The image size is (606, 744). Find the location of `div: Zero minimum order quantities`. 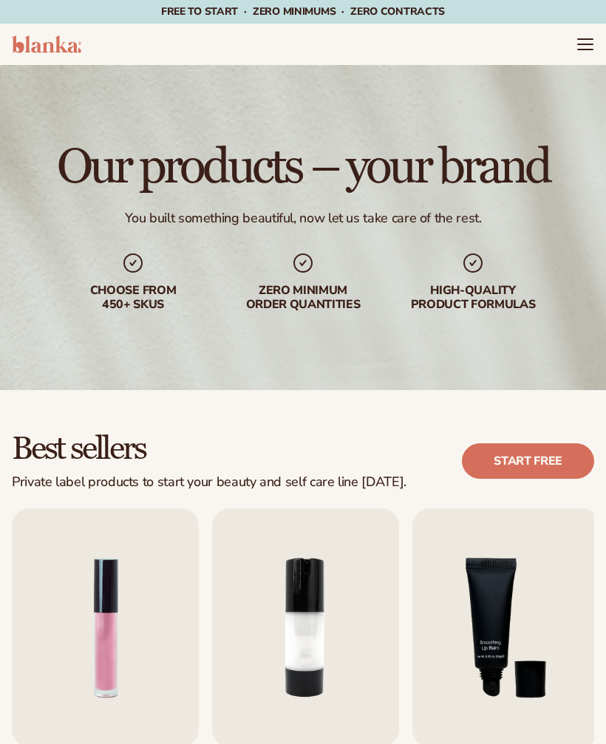

div: Zero minimum order quantities is located at coordinates (303, 298).